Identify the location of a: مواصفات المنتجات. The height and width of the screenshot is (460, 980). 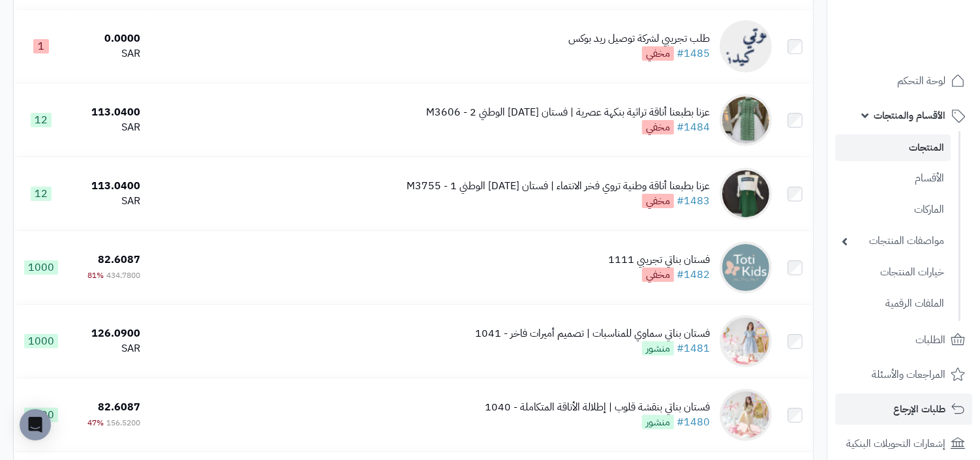
(893, 241).